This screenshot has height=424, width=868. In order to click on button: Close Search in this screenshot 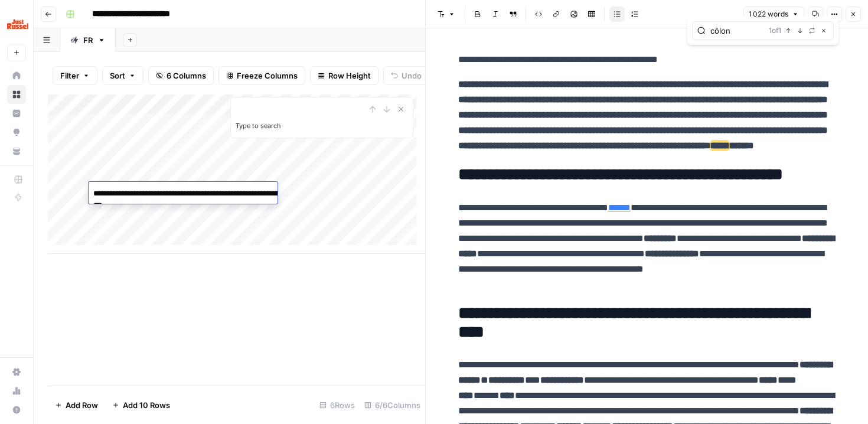, I will do `click(401, 109)`.